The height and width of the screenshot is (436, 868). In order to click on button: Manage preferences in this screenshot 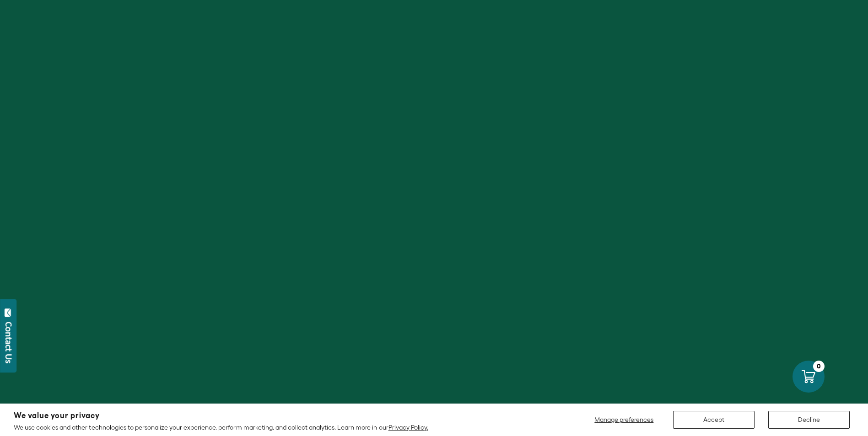, I will do `click(624, 419)`.